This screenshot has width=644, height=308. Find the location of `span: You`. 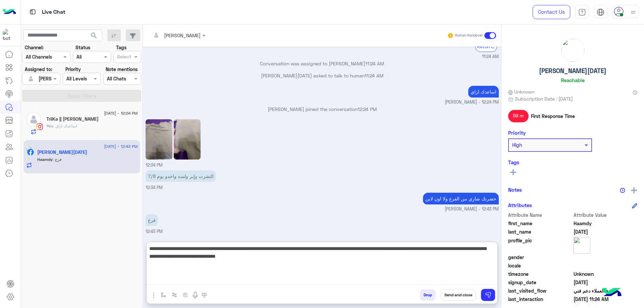

span: You is located at coordinates (49, 126).